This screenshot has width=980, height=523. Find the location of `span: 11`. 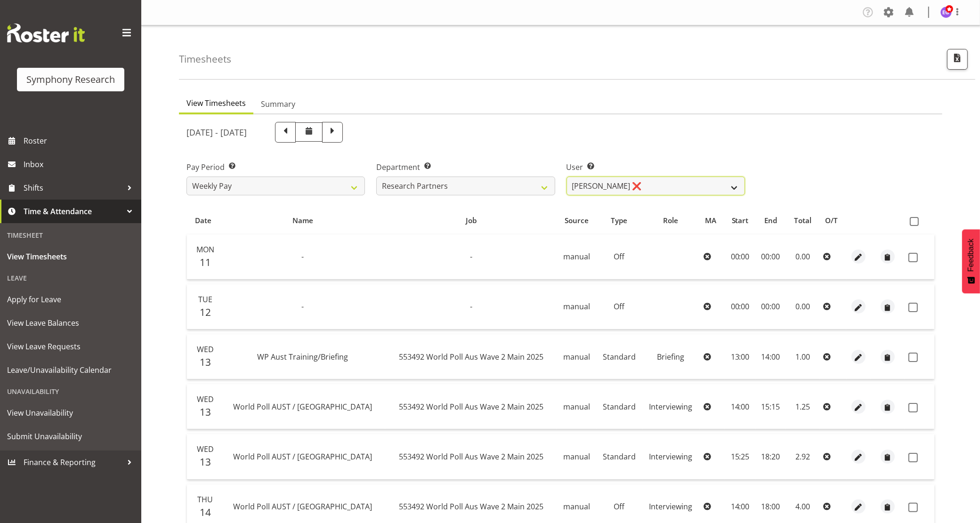

span: 11 is located at coordinates (205, 263).